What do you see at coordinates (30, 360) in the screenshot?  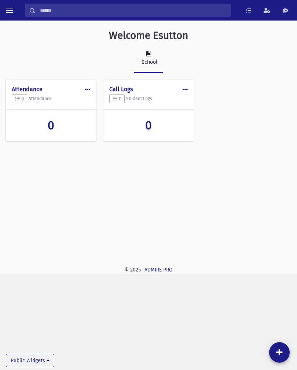 I see `button: Public Widgets` at bounding box center [30, 360].